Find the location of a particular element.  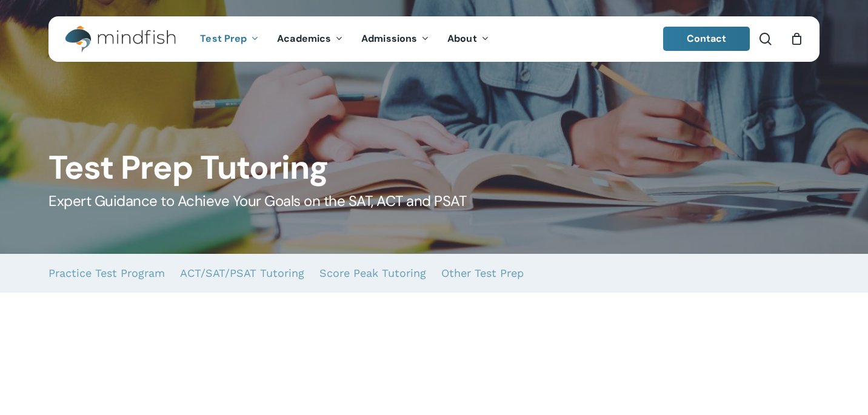

a: Other Test Prep is located at coordinates (483, 273).